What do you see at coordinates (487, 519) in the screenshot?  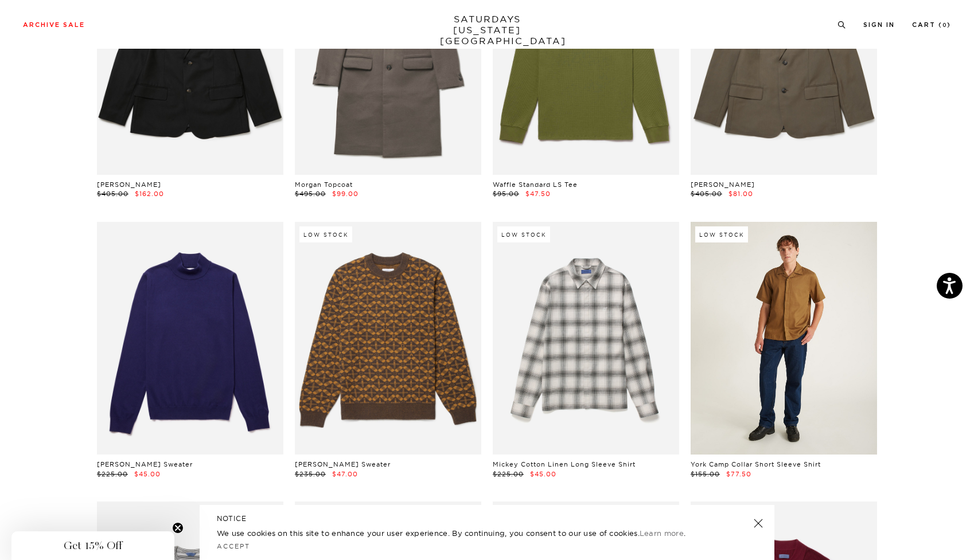 I see `h5: NOTICE` at bounding box center [487, 519].